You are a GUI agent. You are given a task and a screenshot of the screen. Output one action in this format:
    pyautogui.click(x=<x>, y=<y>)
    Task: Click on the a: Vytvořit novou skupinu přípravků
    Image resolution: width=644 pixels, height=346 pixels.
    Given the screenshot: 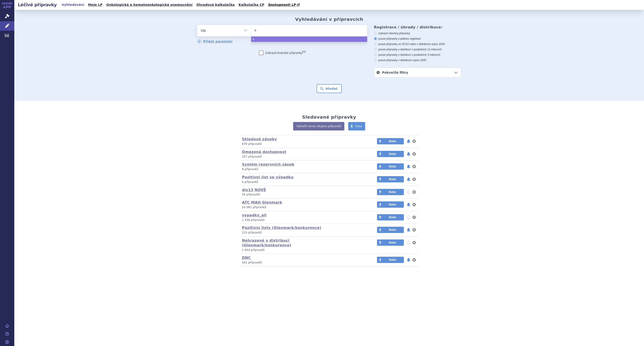 What is the action you would take?
    pyautogui.click(x=319, y=126)
    